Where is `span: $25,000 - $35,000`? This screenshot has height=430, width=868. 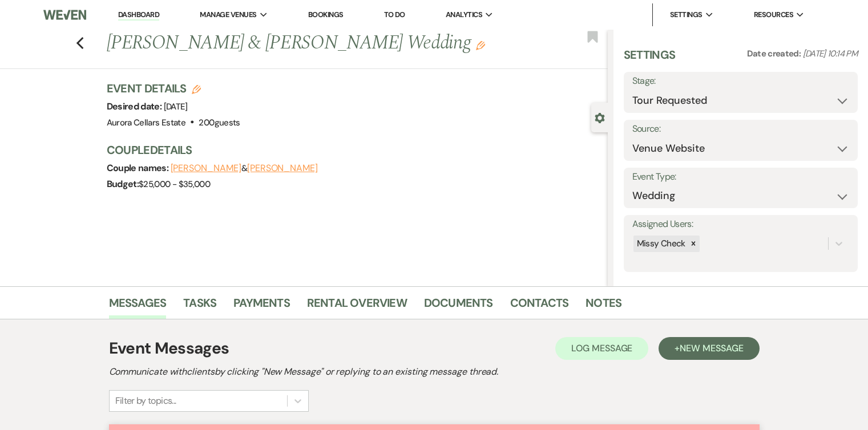
span: $25,000 - $35,000 is located at coordinates (174, 185).